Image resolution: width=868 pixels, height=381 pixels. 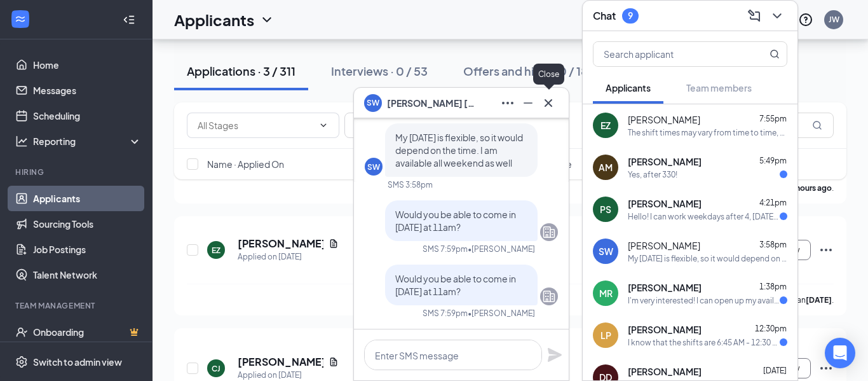 I want to click on h1: Applicants, so click(x=214, y=20).